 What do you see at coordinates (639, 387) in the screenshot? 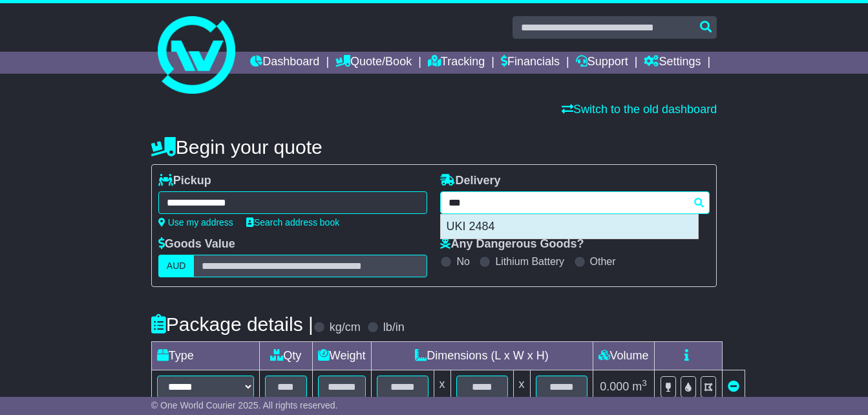
I see `span: m` at bounding box center [639, 387].